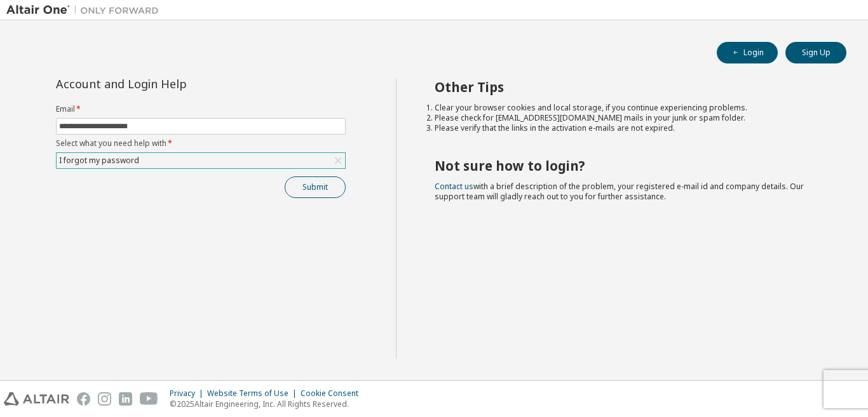 This screenshot has height=417, width=868. Describe the element at coordinates (816, 52) in the screenshot. I see `button: Sign Up` at that location.